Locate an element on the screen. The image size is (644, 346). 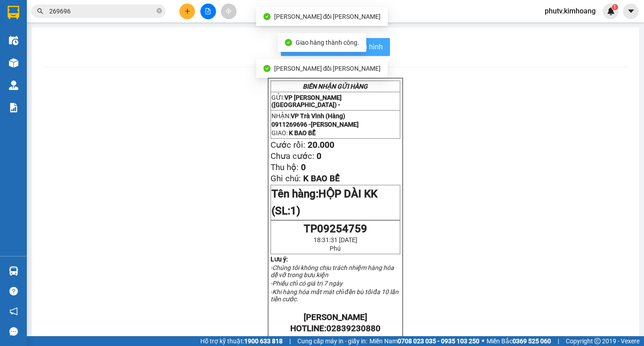
span: c tú is located at coordinates (54, 61).